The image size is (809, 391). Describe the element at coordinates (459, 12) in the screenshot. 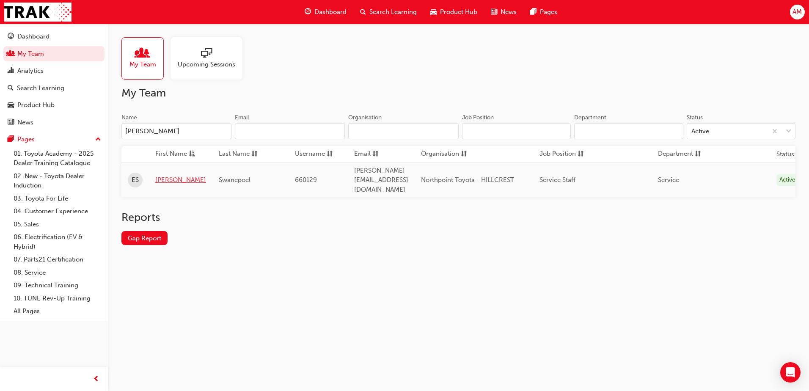

I see `span: Product Hub` at that location.